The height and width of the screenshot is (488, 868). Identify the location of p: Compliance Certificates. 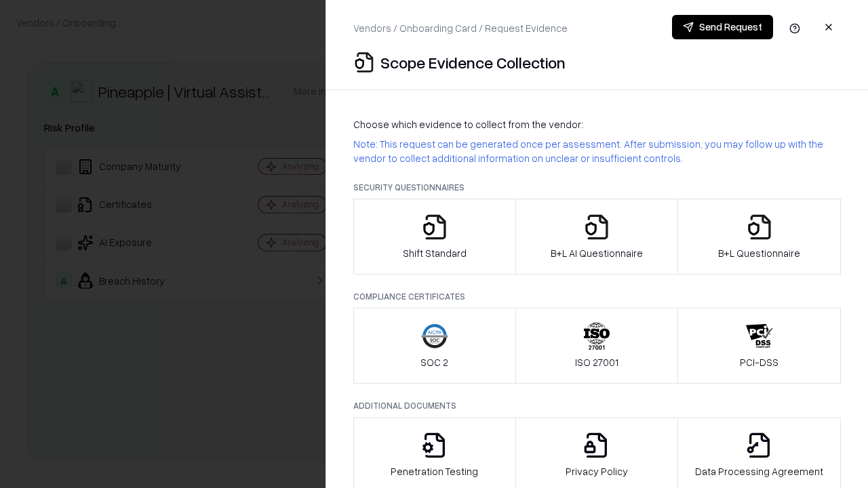
(596, 296).